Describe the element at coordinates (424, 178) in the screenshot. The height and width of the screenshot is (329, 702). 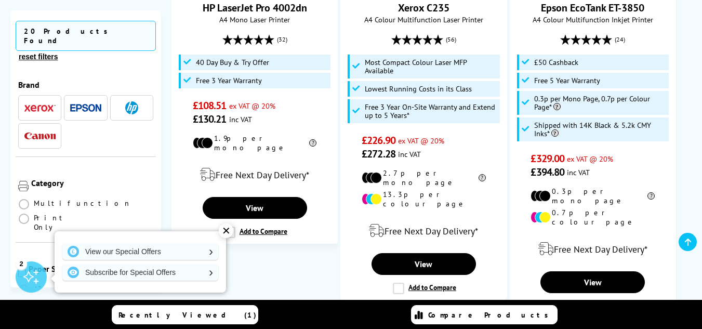
I see `li: 2.7p per mono page` at that location.